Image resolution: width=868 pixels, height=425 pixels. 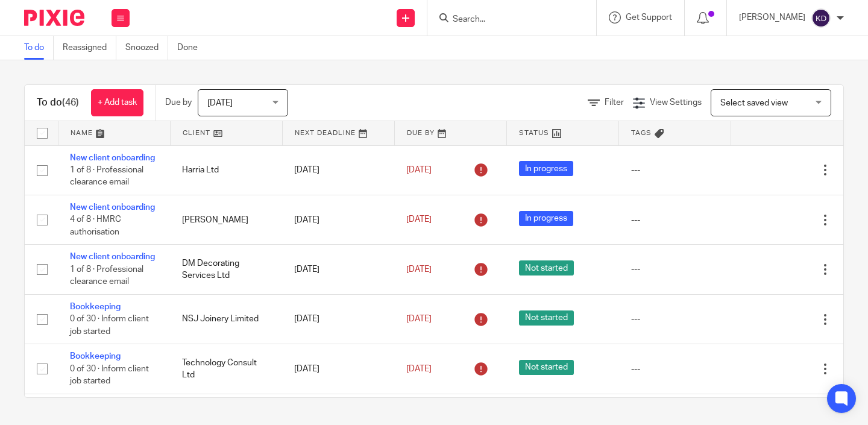 I want to click on input: Search, so click(x=506, y=20).